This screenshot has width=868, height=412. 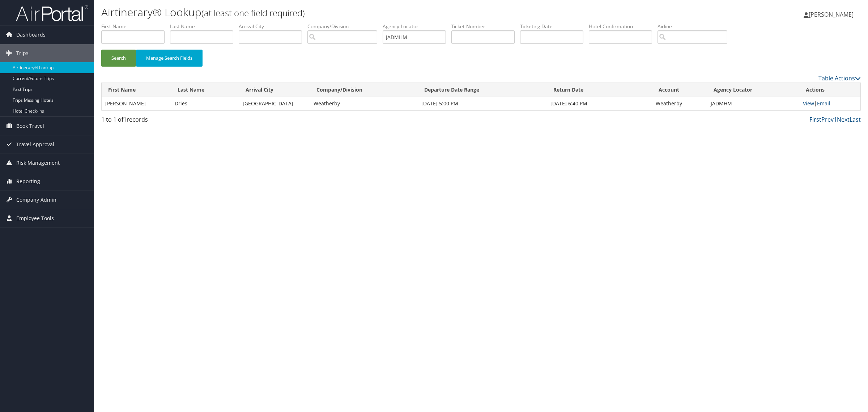 What do you see at coordinates (823, 103) in the screenshot?
I see `a: Email` at bounding box center [823, 103].